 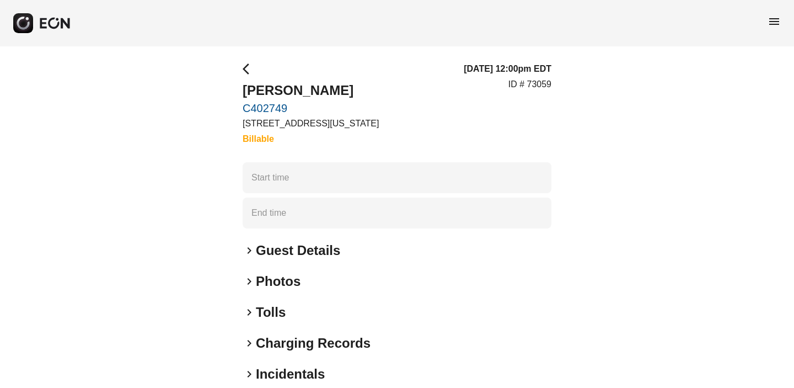 What do you see at coordinates (278, 281) in the screenshot?
I see `h2: Photos` at bounding box center [278, 281].